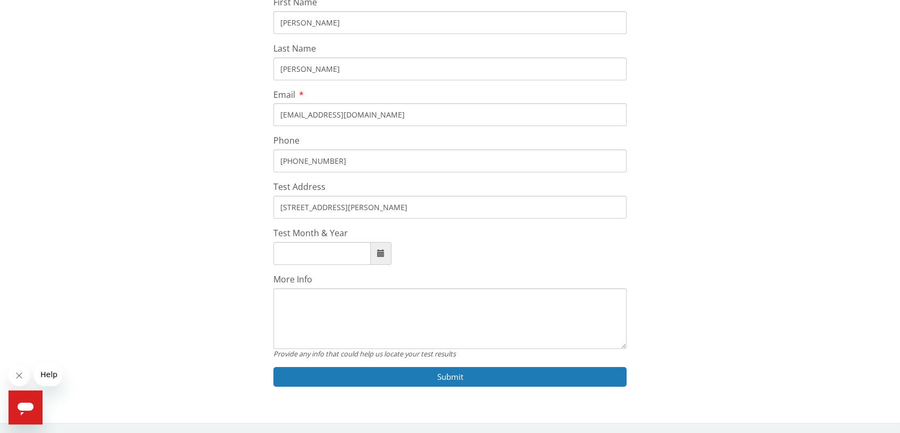  I want to click on span: Test Month & Year, so click(311, 233).